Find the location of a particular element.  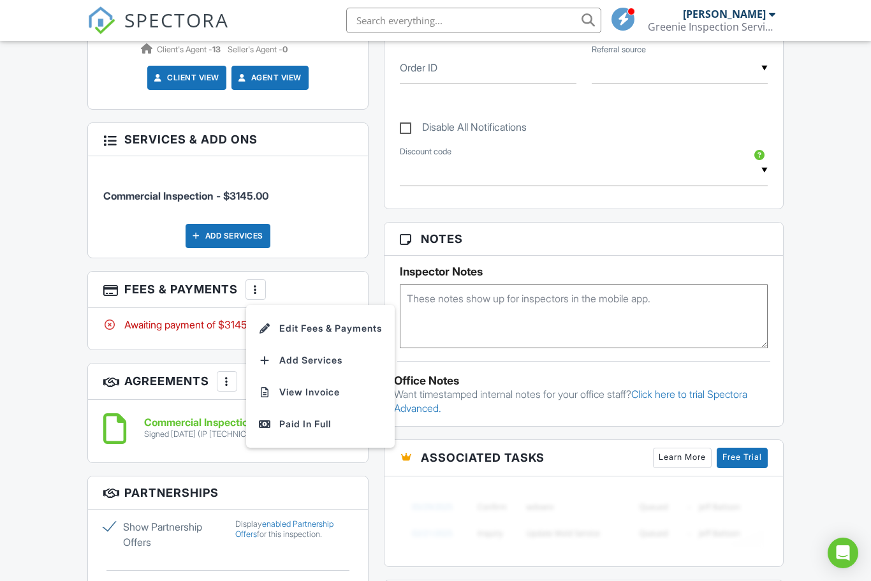

h3: Notes is located at coordinates (583, 239).